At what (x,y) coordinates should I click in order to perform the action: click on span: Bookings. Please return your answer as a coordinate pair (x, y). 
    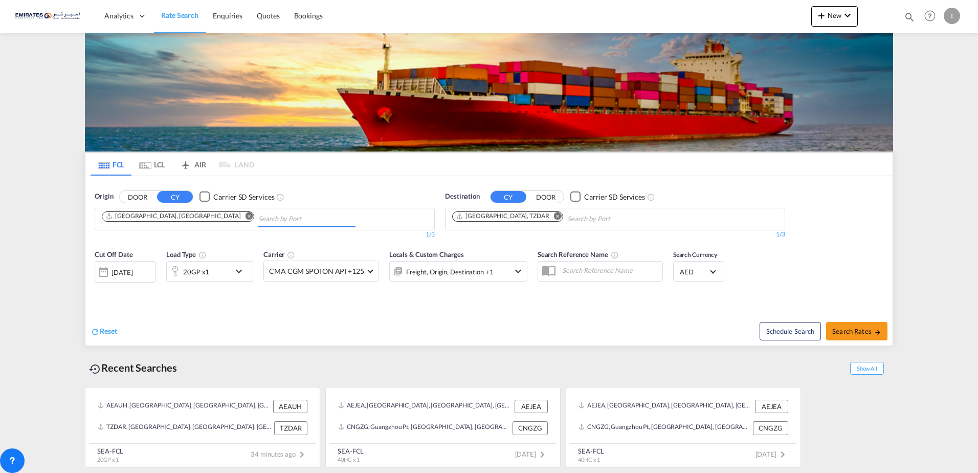
    Looking at the image, I should click on (308, 15).